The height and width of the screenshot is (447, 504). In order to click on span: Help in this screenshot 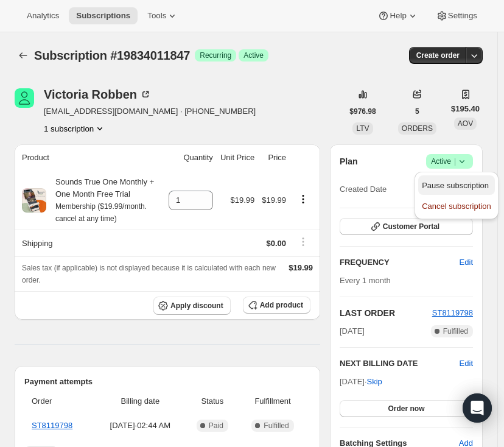, I will do `click(397, 16)`.